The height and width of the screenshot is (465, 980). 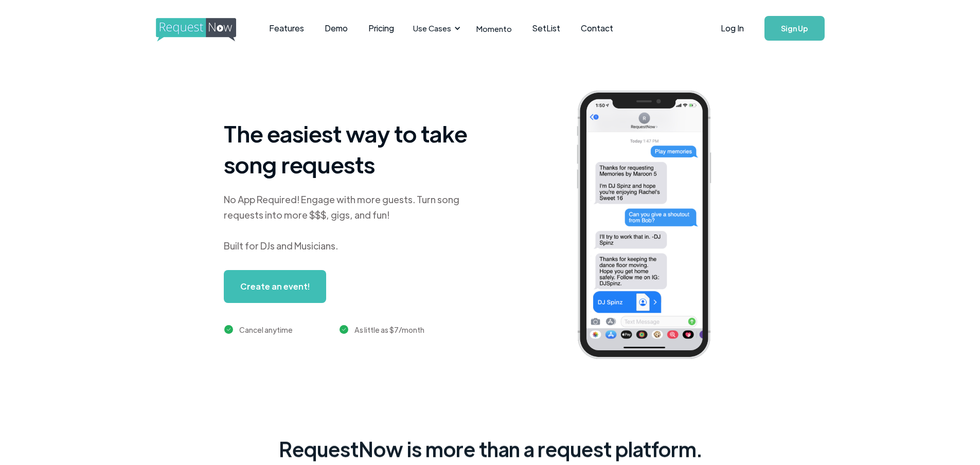 What do you see at coordinates (336, 28) in the screenshot?
I see `a: Demo` at bounding box center [336, 28].